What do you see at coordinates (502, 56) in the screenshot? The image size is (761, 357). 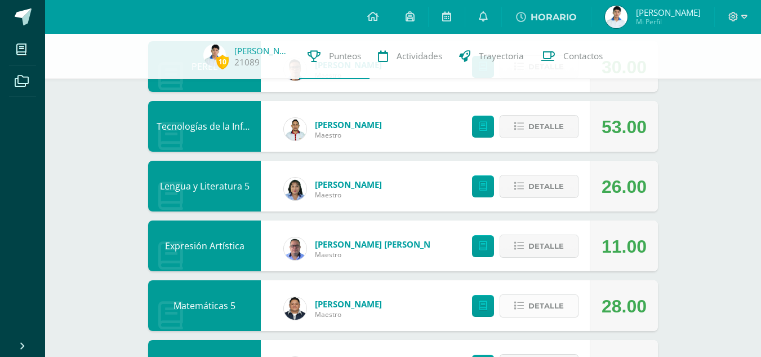 I see `span: Trayectoria` at bounding box center [502, 56].